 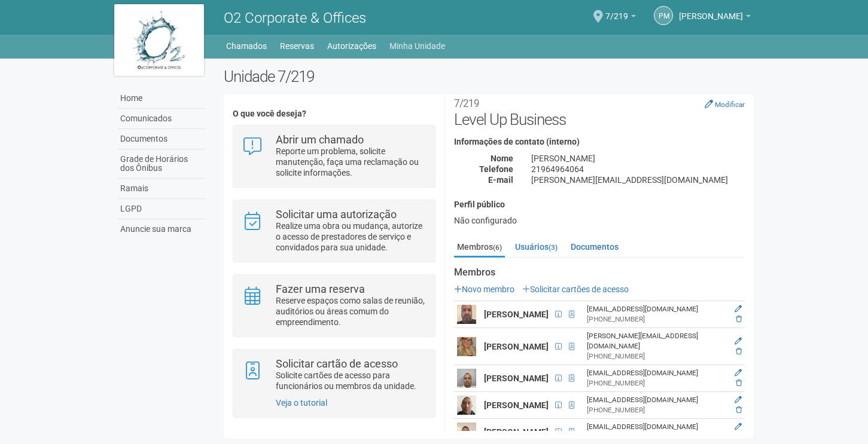 What do you see at coordinates (162, 209) in the screenshot?
I see `a: LGPD` at bounding box center [162, 209].